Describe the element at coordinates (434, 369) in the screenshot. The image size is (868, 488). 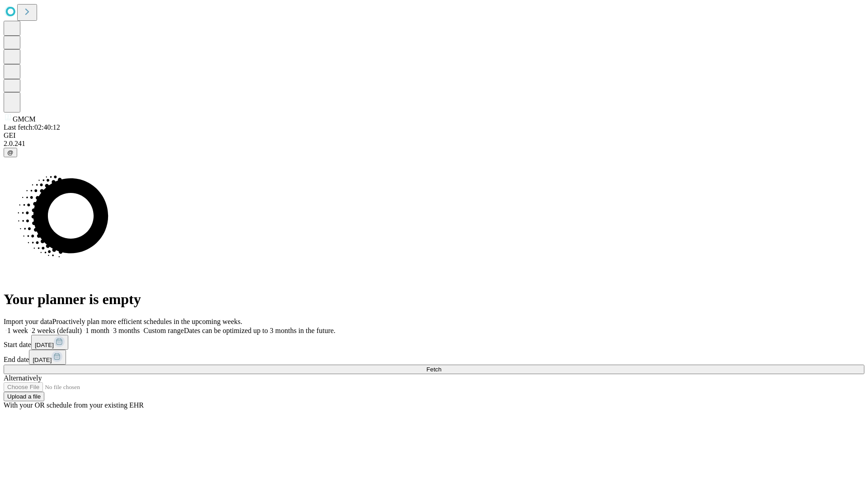
I see `button: Fetch` at that location.